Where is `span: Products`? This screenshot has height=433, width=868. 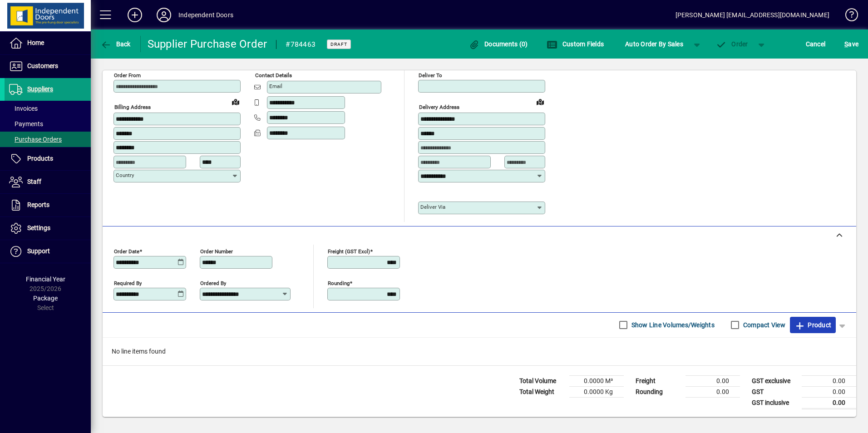
span: Products is located at coordinates (40, 158).